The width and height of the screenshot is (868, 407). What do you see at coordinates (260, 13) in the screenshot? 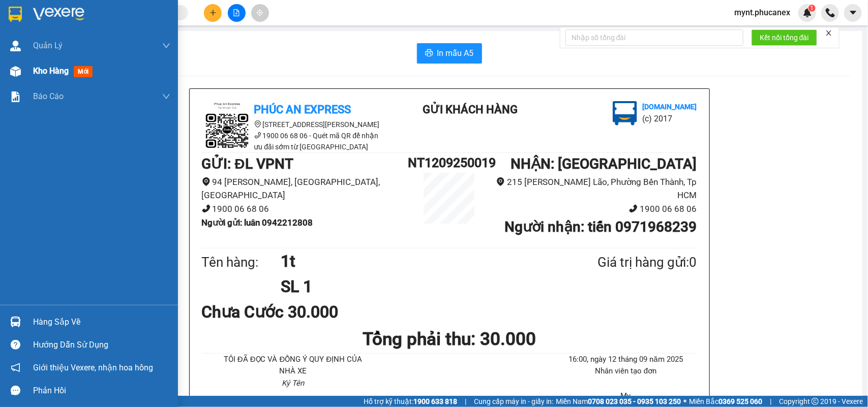
I see `button: aim` at bounding box center [260, 13].